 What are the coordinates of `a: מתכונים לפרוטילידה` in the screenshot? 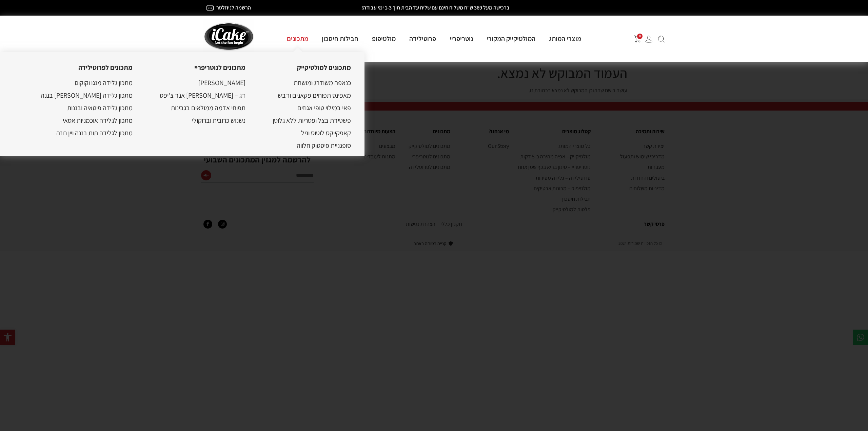 It's located at (105, 67).